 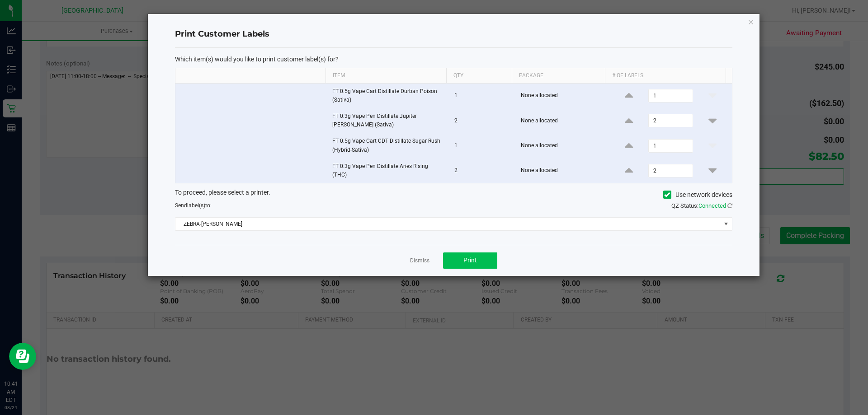 What do you see at coordinates (453, 195) in the screenshot?
I see `div: To proceed, please select a printer.` at bounding box center [453, 195].